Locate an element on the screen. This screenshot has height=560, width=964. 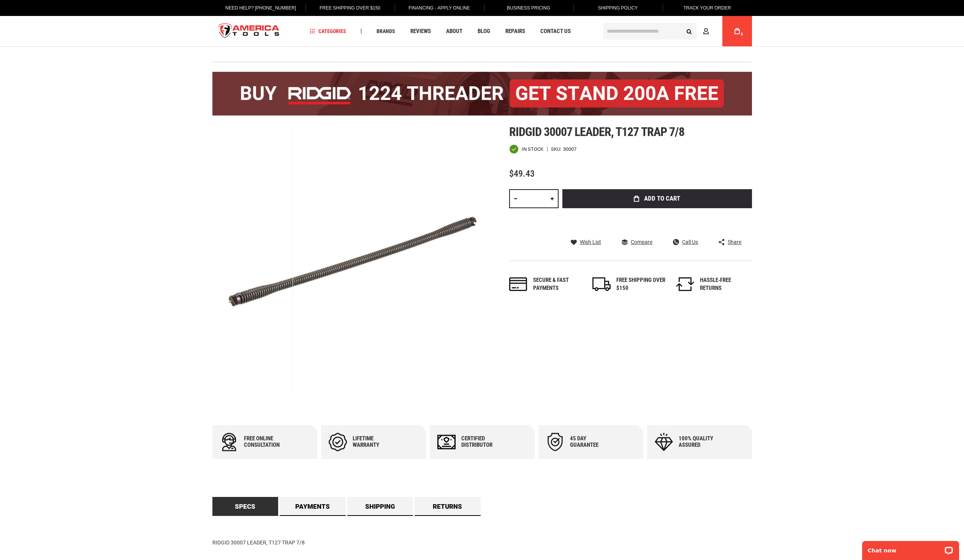
div: Certified Distributor is located at coordinates (484, 442).